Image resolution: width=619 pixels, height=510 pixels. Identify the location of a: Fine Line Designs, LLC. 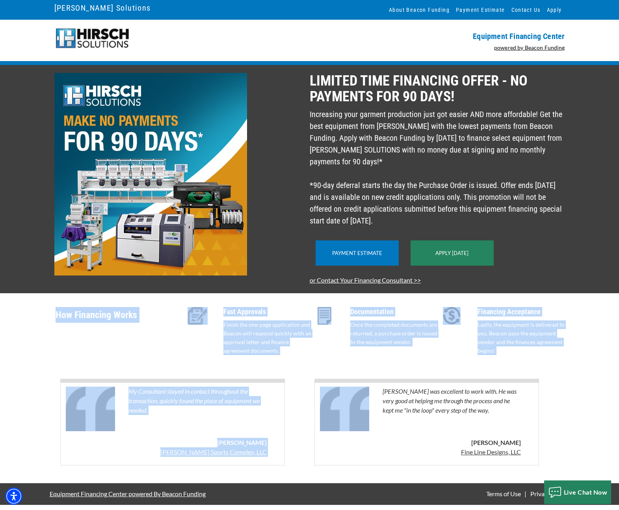
(491, 454).